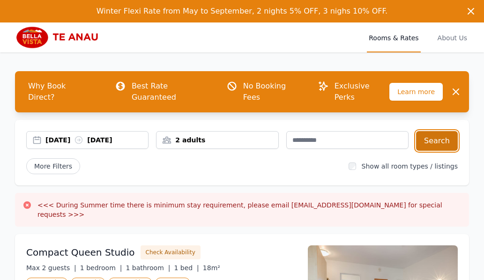 The width and height of the screenshot is (484, 280). I want to click on span: 18m², so click(211, 268).